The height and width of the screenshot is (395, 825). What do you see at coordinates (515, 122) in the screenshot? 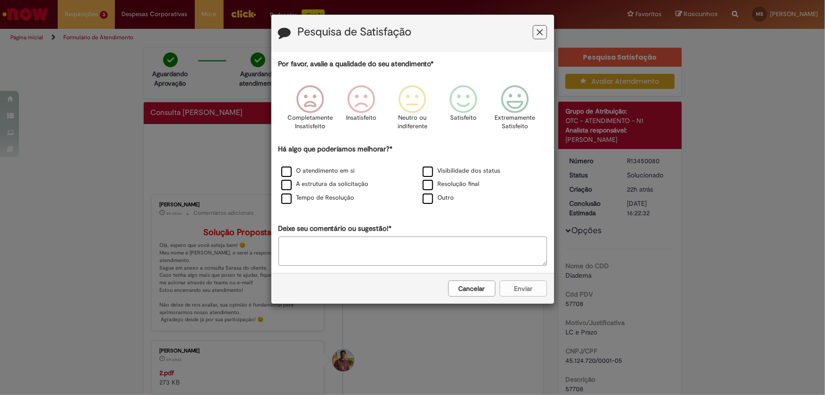
I see `p: Extremamente Satisfeito` at bounding box center [515, 122].